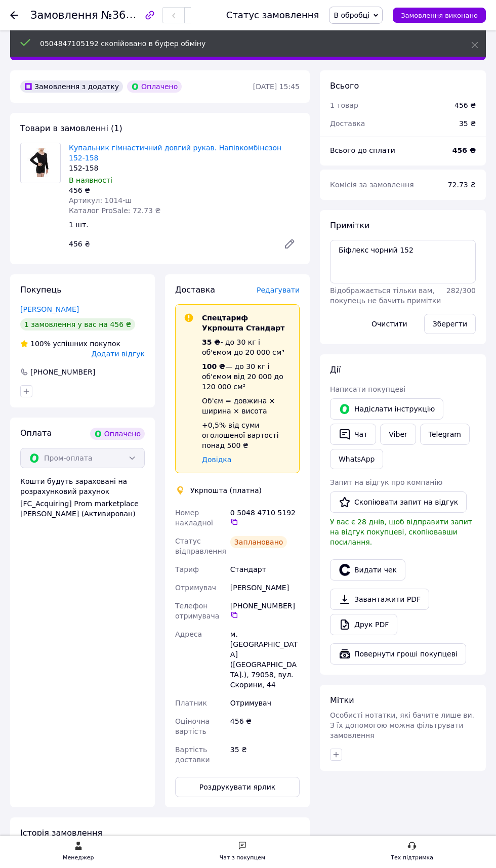  Describe the element at coordinates (461, 290) in the screenshot. I see `span: 282 / 300` at that location.